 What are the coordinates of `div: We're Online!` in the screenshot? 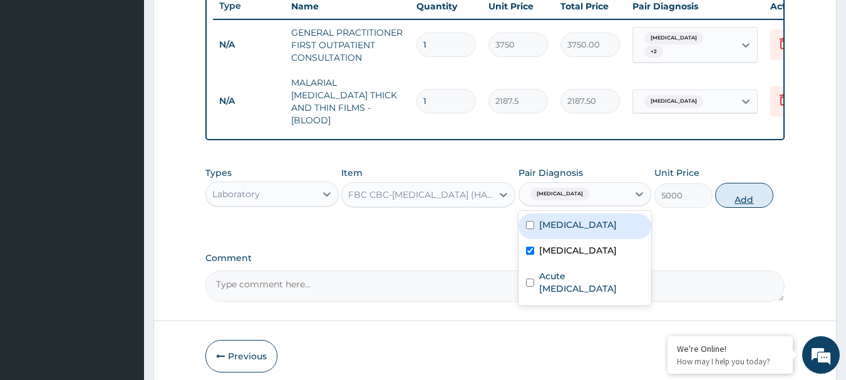 It's located at (730, 349).